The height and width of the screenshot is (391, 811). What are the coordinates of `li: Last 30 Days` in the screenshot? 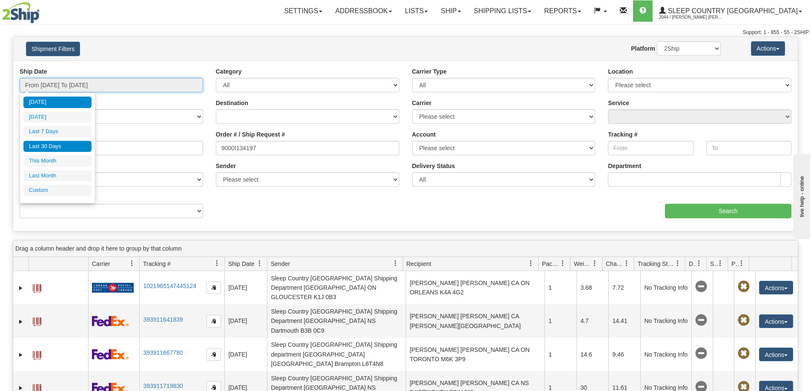 It's located at (57, 146).